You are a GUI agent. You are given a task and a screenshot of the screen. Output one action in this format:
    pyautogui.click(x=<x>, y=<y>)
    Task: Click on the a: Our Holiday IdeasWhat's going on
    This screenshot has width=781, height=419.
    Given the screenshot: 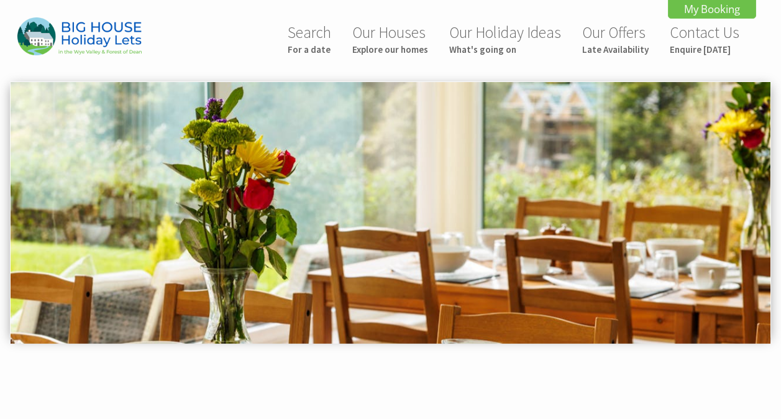 What is the action you would take?
    pyautogui.click(x=505, y=39)
    